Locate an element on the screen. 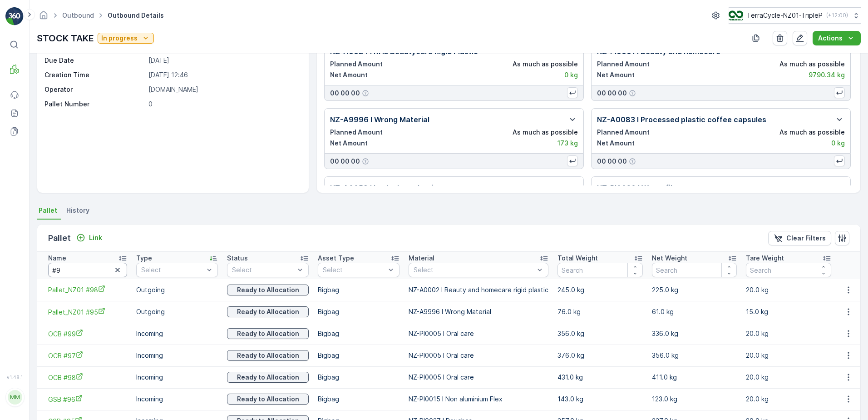 Image resolution: width=868 pixels, height=420 pixels. td: 123.0 kg is located at coordinates (695, 399).